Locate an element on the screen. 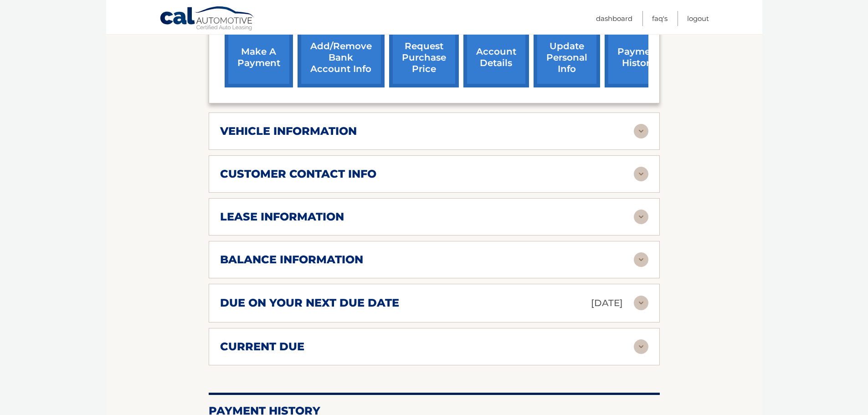  a: payment history is located at coordinates (638, 58).